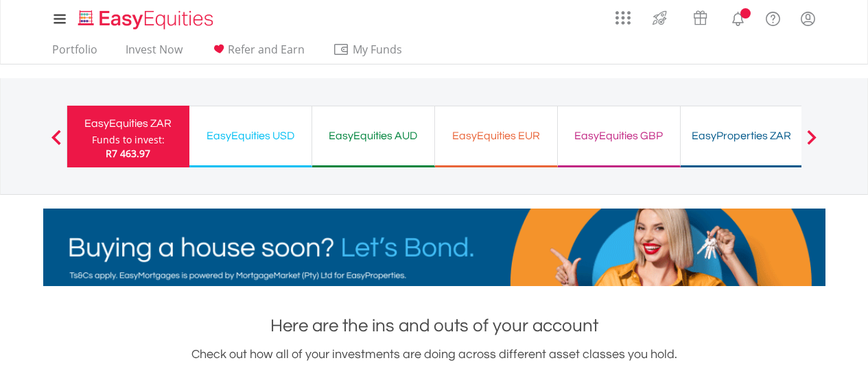  Describe the element at coordinates (619, 135) in the screenshot. I see `div: EasyEquities GBP` at that location.